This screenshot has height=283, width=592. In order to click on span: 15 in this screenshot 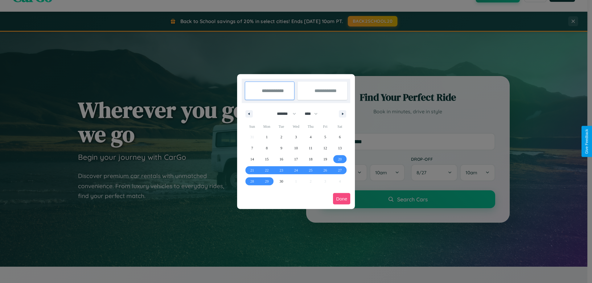, I will do `click(266, 159)`.